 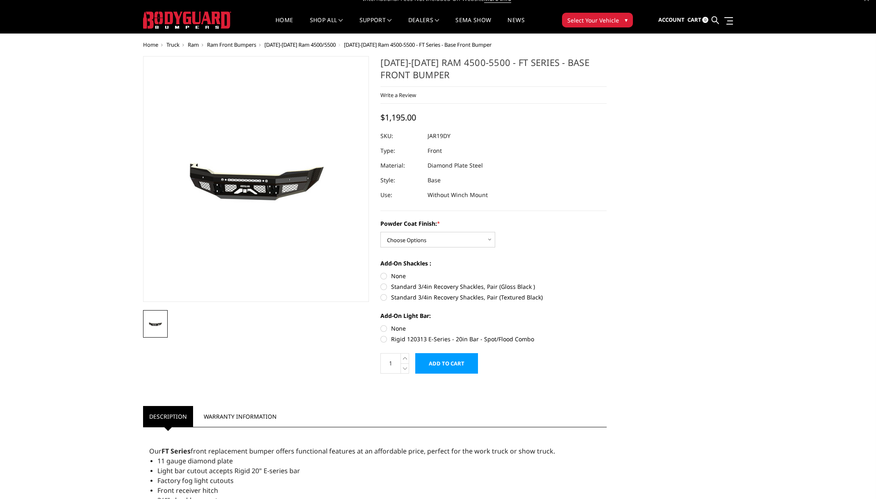 I want to click on span: Our front replacement bumper offers functional features at an affordable price, perfect for the w..., so click(x=352, y=451).